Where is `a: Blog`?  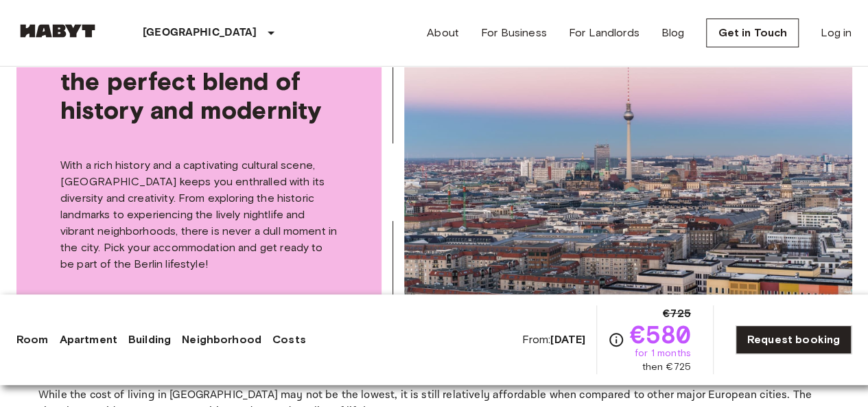 a: Blog is located at coordinates (673, 33).